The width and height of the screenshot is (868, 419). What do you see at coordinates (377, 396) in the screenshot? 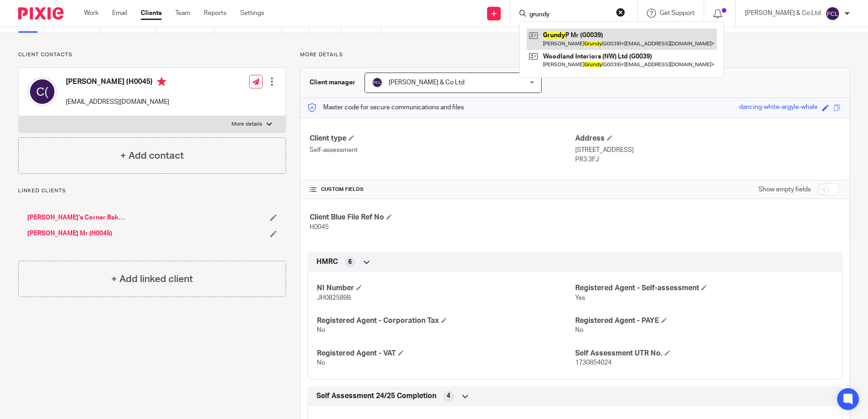
I see `span: Self Assessment 24/25 Completion` at bounding box center [377, 396].